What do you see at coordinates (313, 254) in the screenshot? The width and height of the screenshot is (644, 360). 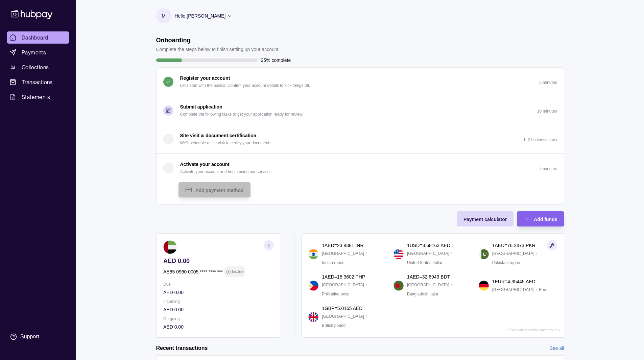 I see `img: in` at bounding box center [313, 254].